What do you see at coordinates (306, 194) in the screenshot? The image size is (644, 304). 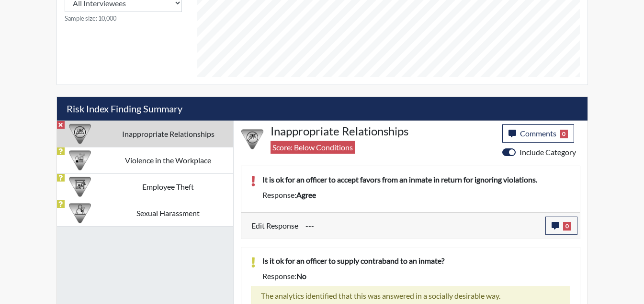 I see `span: agree` at bounding box center [306, 194].